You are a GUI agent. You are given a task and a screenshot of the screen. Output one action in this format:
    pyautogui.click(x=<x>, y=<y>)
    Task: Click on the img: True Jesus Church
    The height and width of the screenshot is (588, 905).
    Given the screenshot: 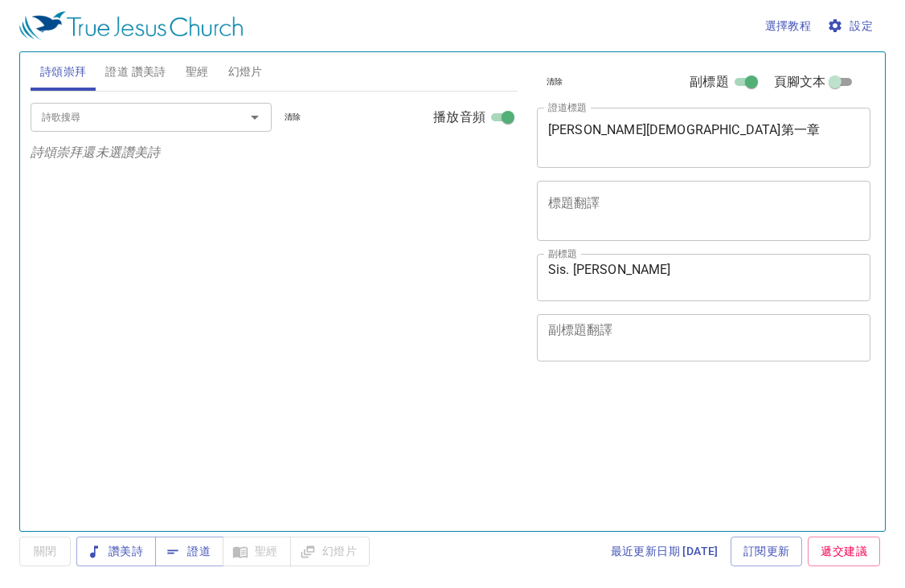 What is the action you would take?
    pyautogui.click(x=131, y=26)
    